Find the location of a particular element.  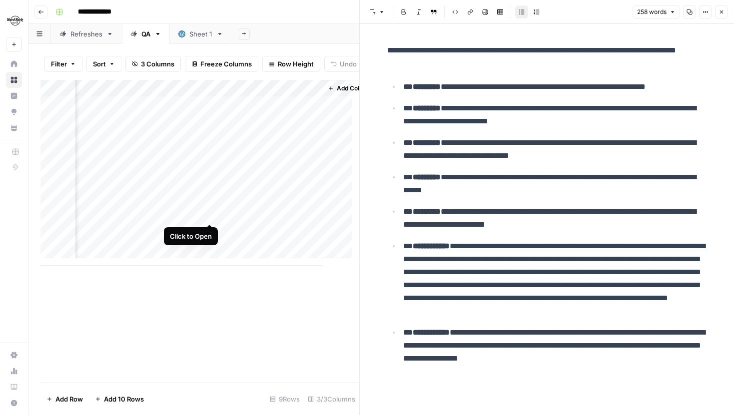

a: Sheet 1 is located at coordinates (201, 34).